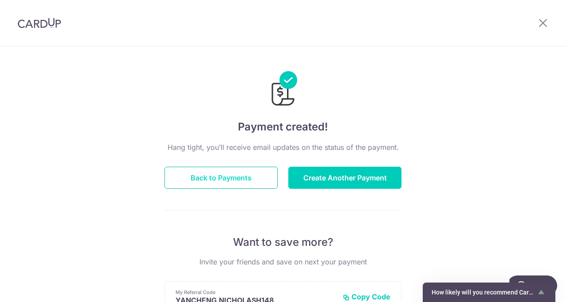  Describe the element at coordinates (283, 262) in the screenshot. I see `p: Invite your friends and save on next your payment` at that location.